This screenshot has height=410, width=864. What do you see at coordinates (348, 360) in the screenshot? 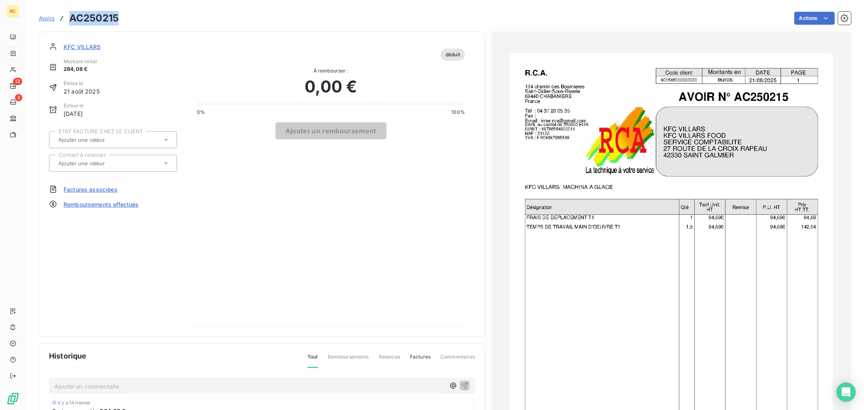
I see `span: Remboursements` at bounding box center [348, 360].